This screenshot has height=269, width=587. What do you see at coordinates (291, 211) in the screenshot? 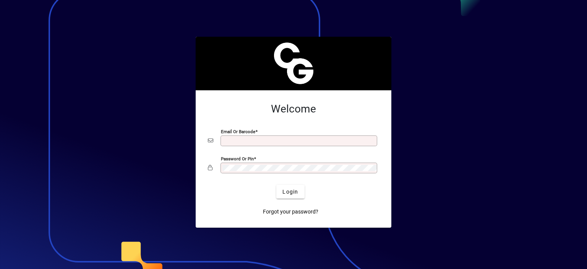
I see `a: Forgot your password?` at bounding box center [291, 211].